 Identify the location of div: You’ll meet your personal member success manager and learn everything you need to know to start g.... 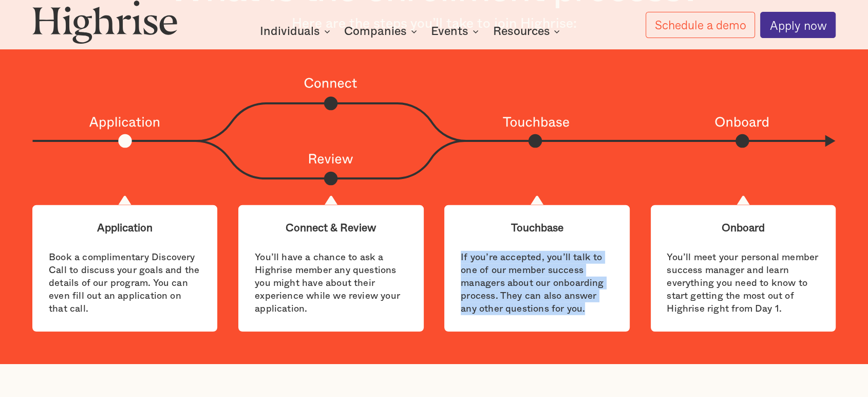
(743, 283).